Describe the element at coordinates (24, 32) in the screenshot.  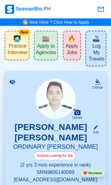
I see `div: New` at that location.